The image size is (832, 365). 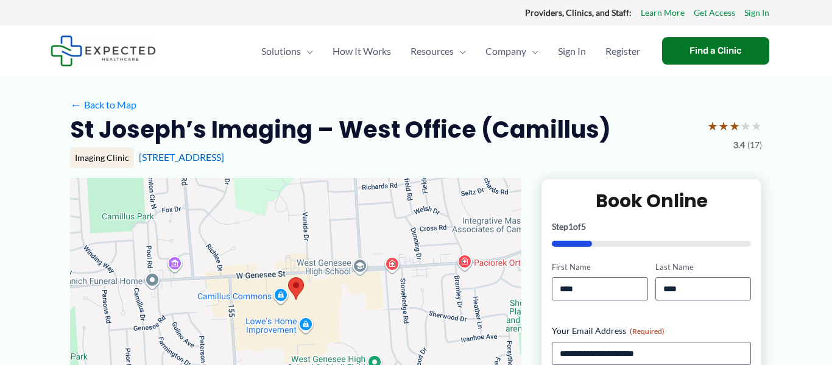 I want to click on span: Company, so click(x=506, y=51).